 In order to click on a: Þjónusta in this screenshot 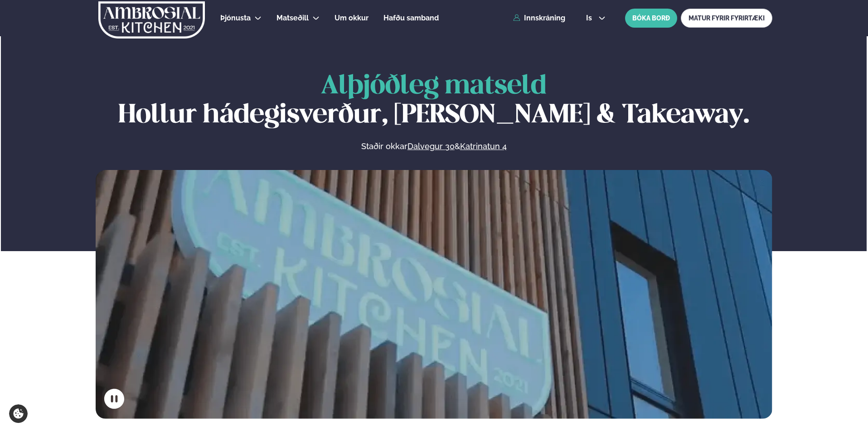, I will do `click(235, 18)`.